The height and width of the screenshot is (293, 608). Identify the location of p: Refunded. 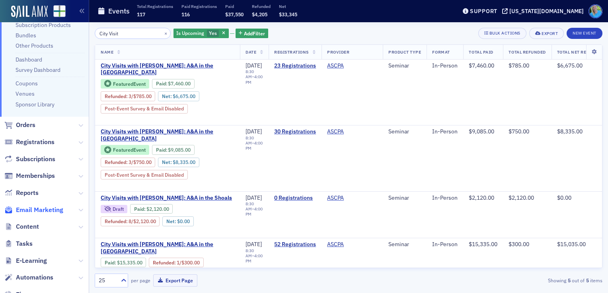
(261, 6).